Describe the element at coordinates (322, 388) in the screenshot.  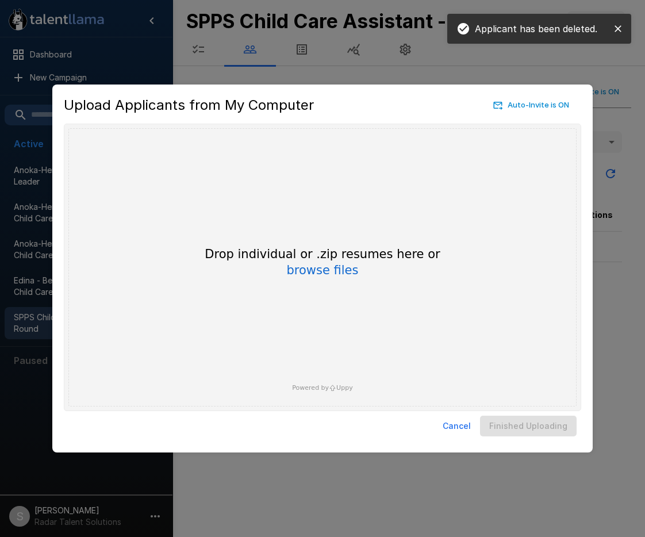
I see `a: Powered byUppy` at that location.